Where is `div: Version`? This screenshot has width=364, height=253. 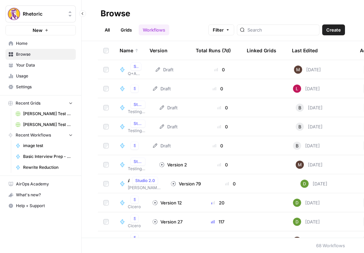
div: Version is located at coordinates (158, 50).